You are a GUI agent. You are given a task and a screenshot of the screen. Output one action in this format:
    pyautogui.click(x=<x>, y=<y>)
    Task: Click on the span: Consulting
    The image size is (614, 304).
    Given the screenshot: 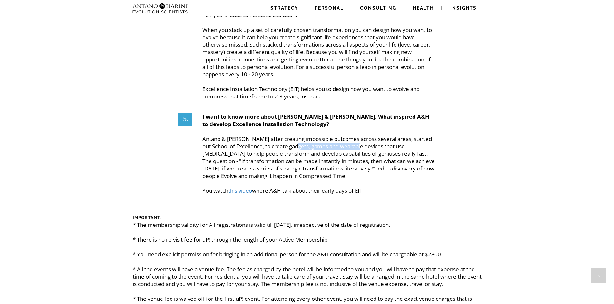 What is the action you would take?
    pyautogui.click(x=378, y=8)
    